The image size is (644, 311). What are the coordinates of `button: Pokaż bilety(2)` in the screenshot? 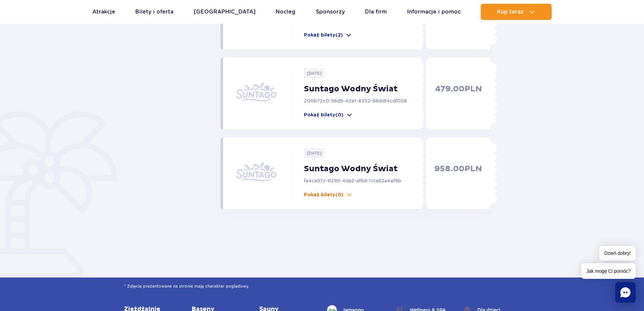 It's located at (328, 35).